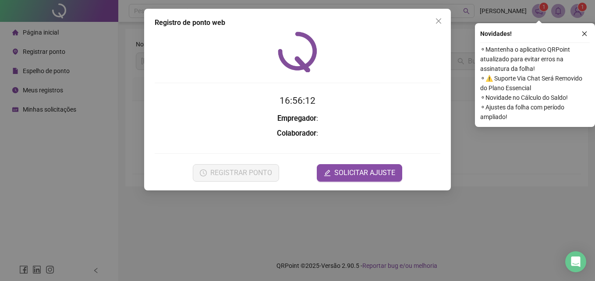 The image size is (595, 281). I want to click on strong: Colaborador, so click(297, 133).